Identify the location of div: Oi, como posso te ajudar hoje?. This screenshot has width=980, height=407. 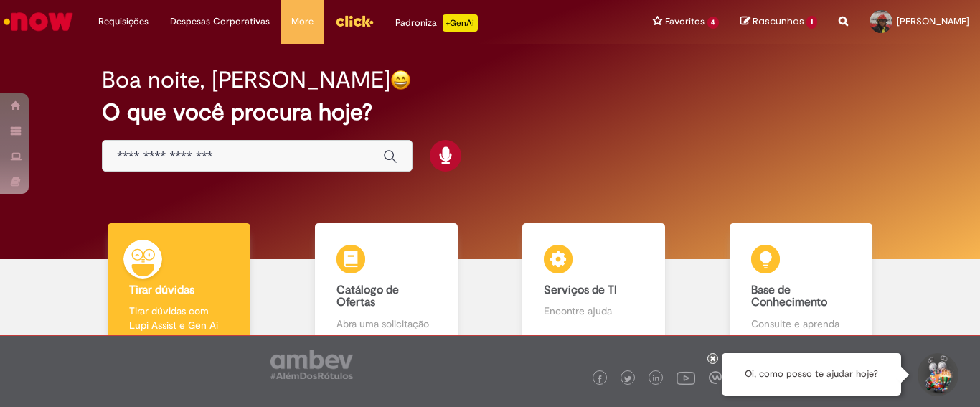
(811, 374).